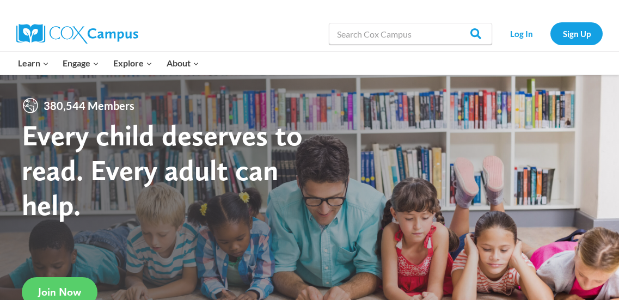 This screenshot has height=300, width=619. Describe the element at coordinates (576, 33) in the screenshot. I see `a: Sign Up` at that location.